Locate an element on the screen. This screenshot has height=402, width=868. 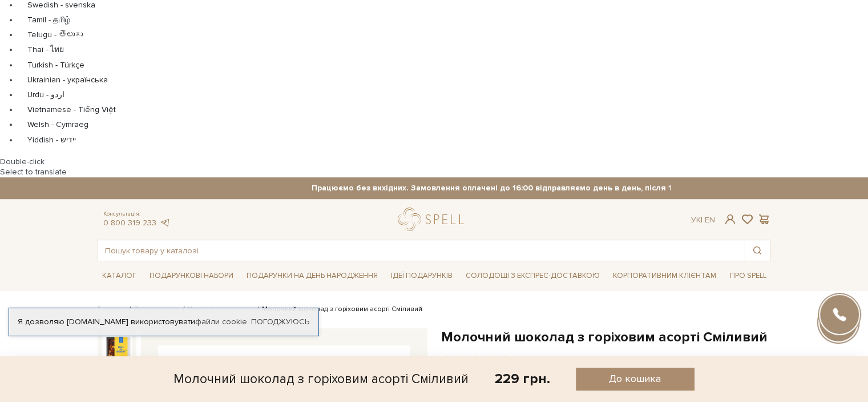
a: Thai - ไทย is located at coordinates (443, 49).